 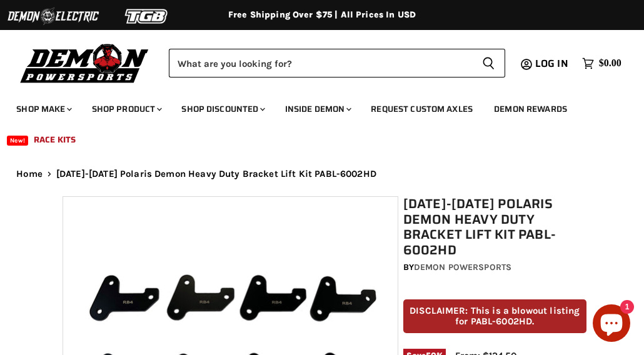 What do you see at coordinates (495, 268) in the screenshot?
I see `div: by` at bounding box center [495, 268].